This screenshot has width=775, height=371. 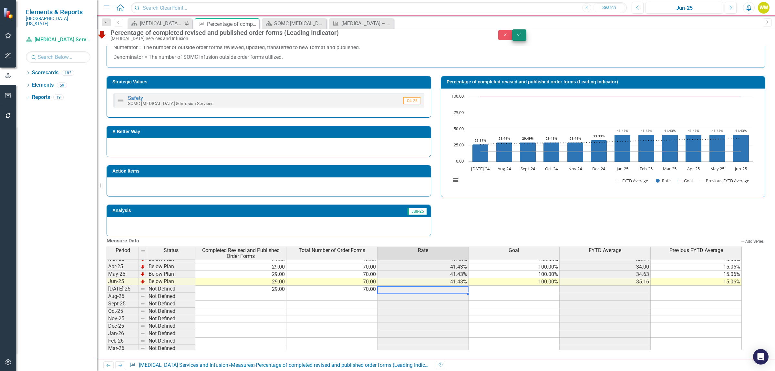 What do you see at coordinates (121, 100) in the screenshot?
I see `img: Not Defined` at bounding box center [121, 100].